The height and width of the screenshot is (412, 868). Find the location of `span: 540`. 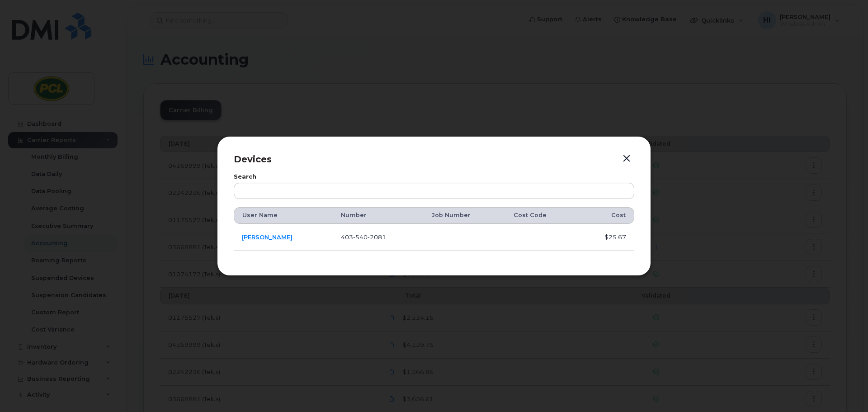

span: 540 is located at coordinates (360, 237).